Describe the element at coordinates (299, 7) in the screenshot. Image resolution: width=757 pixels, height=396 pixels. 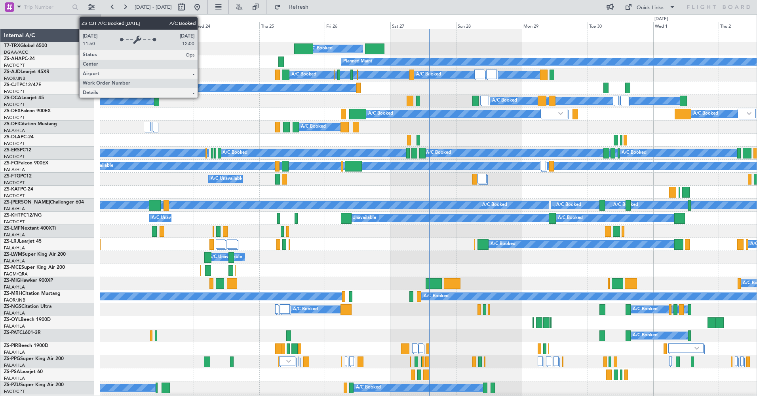
I see `span: Refresh` at that location.